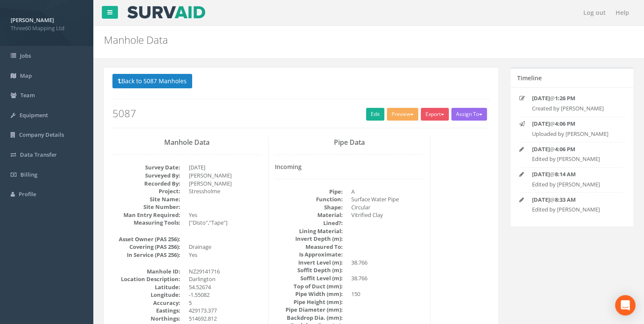 The image size is (644, 324). Describe the element at coordinates (225, 271) in the screenshot. I see `dd: NZ29141716` at that location.